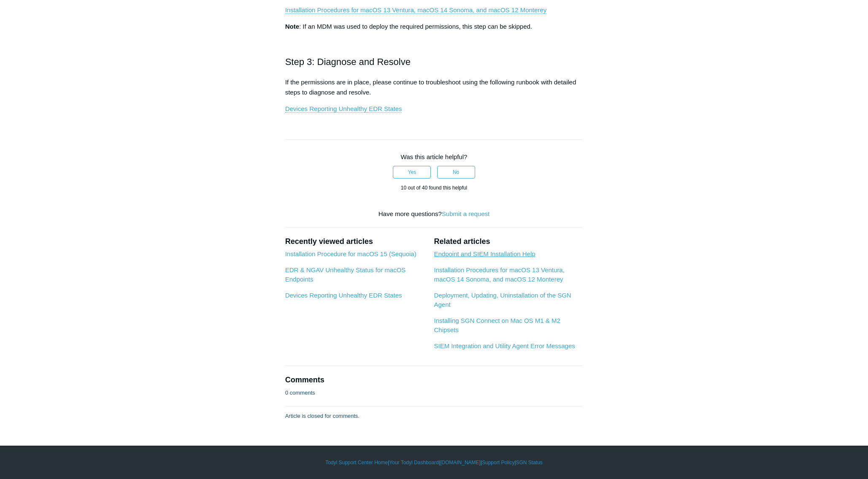  What do you see at coordinates (414, 462) in the screenshot?
I see `a: Your Todyl Dashboard` at bounding box center [414, 462].